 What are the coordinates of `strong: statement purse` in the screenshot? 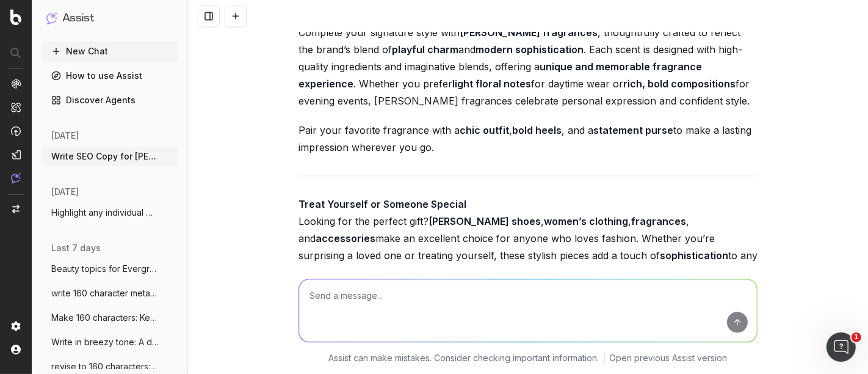 It's located at (633, 130).